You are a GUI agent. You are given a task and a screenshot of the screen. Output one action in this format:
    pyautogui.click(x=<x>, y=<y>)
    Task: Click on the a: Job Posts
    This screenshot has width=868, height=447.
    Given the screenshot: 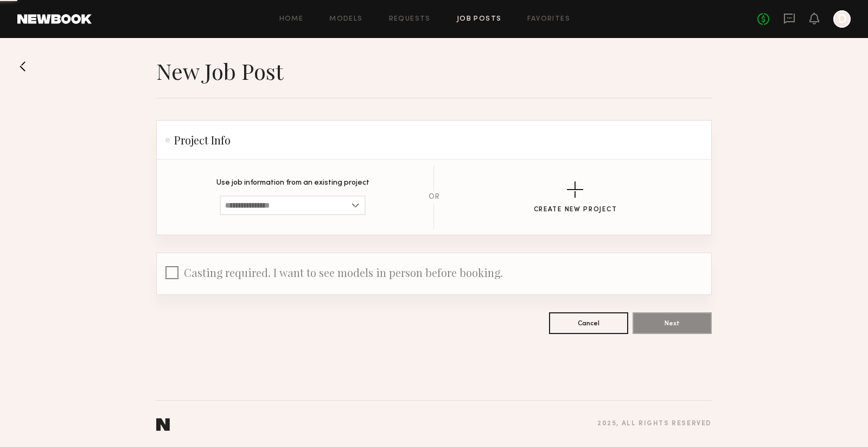 What is the action you would take?
    pyautogui.click(x=479, y=19)
    